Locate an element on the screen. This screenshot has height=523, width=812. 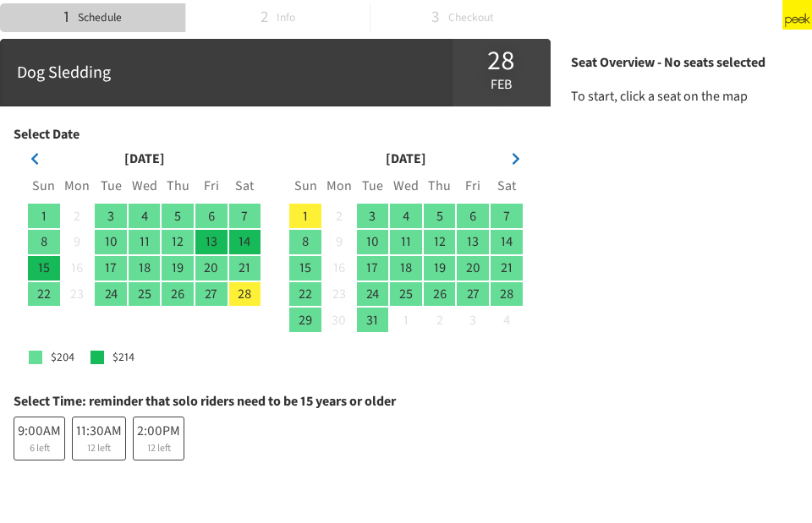
span: 19 is located at coordinates (178, 268).